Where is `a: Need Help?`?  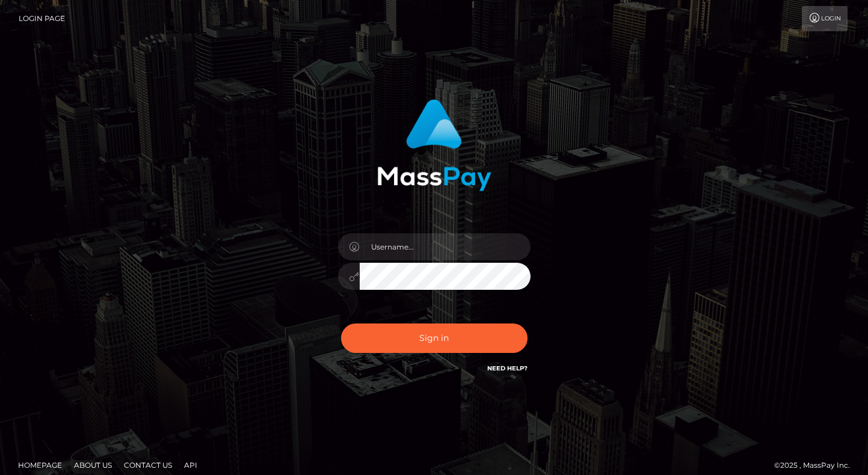 a: Need Help? is located at coordinates (507, 368).